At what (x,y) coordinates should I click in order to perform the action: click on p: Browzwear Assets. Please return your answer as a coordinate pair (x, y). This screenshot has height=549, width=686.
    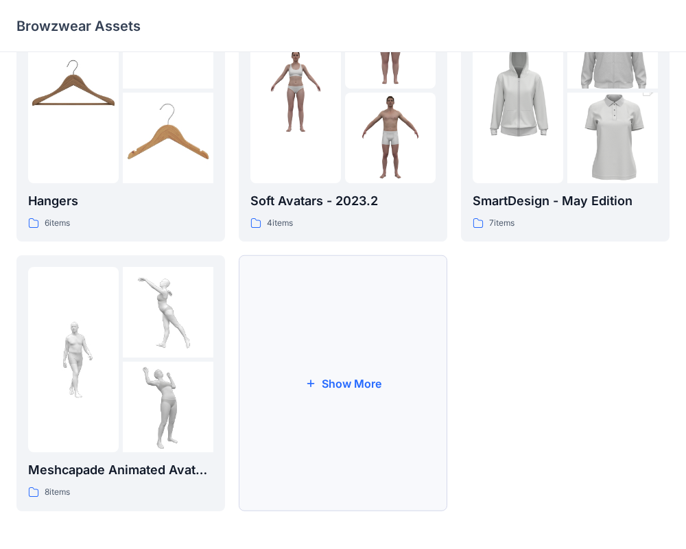
    Looking at the image, I should click on (78, 26).